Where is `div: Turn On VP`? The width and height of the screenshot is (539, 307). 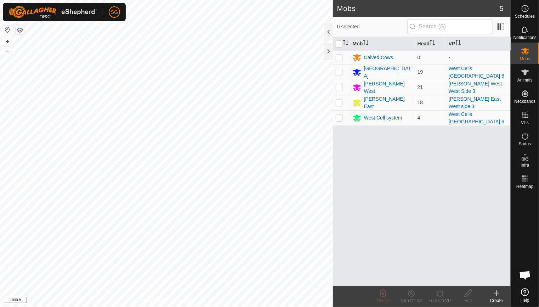 div: Turn On VP is located at coordinates (440, 301).